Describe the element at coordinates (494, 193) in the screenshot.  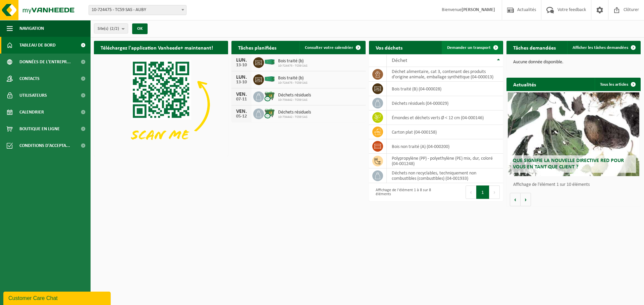
I see `button: Next` at that location.